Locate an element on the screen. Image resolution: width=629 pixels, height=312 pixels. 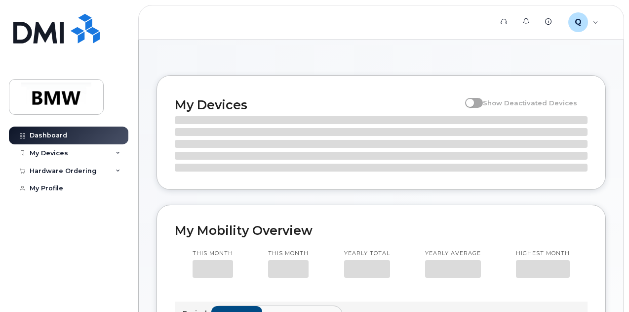
span: Show Deactivated Devices is located at coordinates (530, 103).